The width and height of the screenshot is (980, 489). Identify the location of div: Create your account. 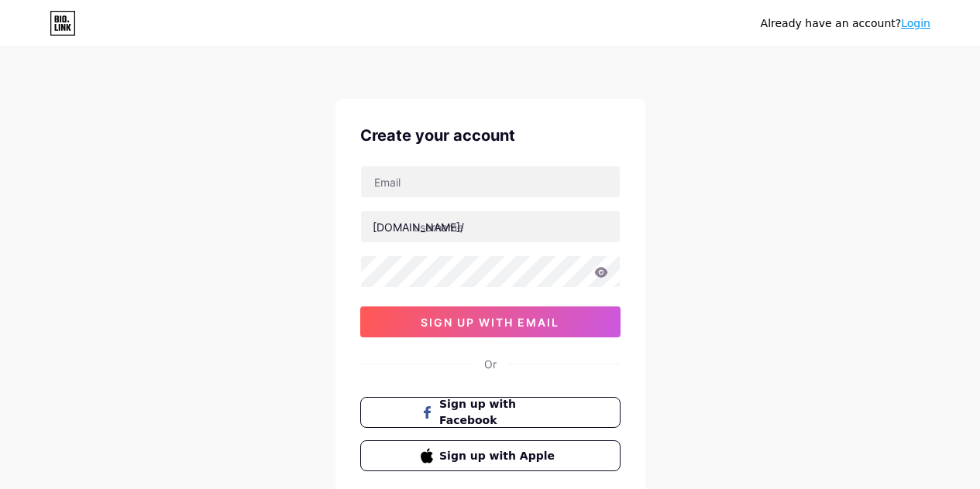
(490, 136).